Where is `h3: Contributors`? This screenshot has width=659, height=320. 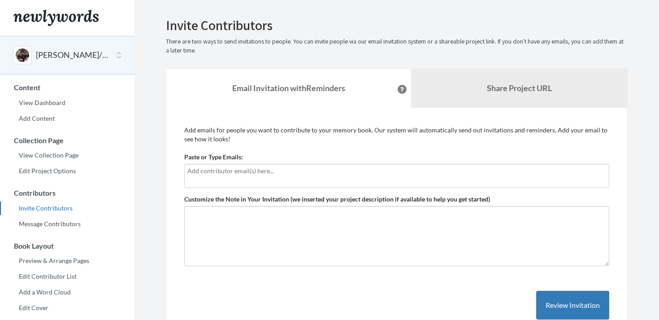
h3: Contributors is located at coordinates (67, 193).